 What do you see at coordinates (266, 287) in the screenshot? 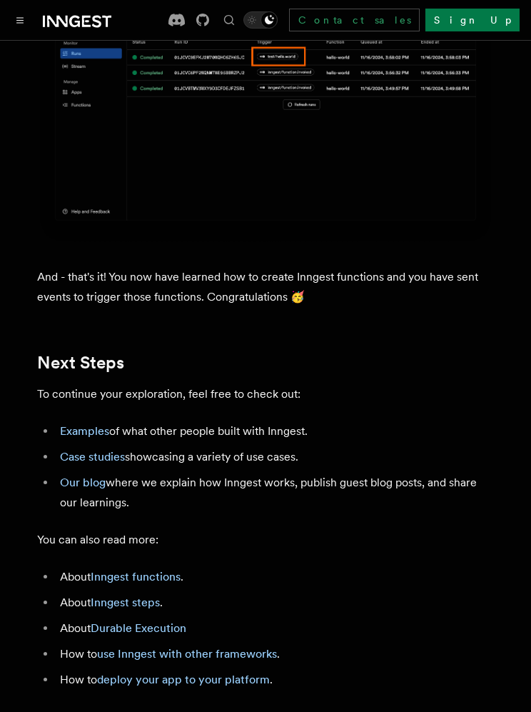
I see `p: And - that's it! You now have learned how to create Inngest functions and you have sent events to...` at bounding box center [266, 287].